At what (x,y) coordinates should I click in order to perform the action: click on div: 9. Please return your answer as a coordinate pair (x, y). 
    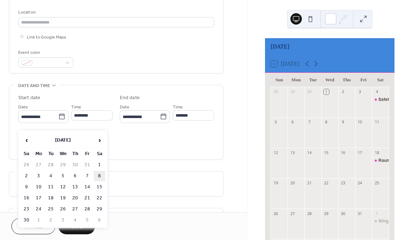
    Looking at the image, I should click on (343, 122).